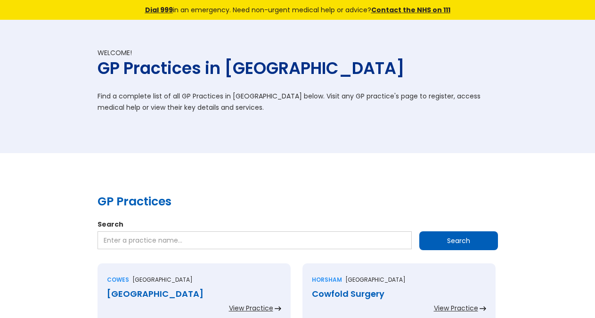 The image size is (595, 318). I want to click on div: Cowfold Surgery, so click(399, 294).